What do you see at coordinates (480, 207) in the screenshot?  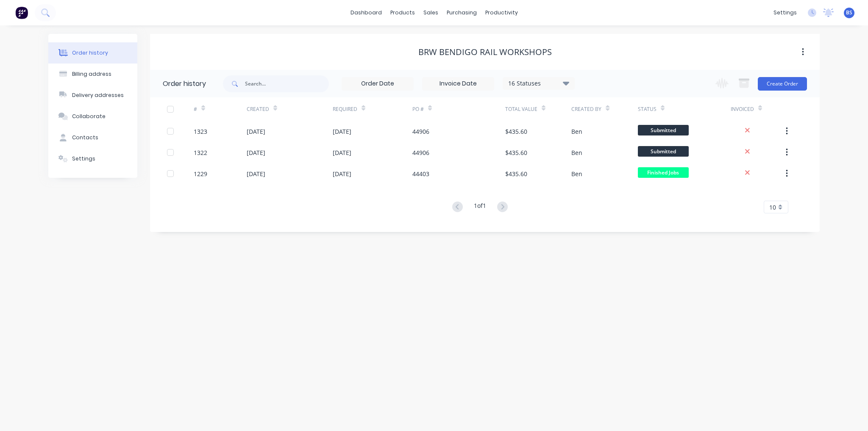 I see `div: 1 of 1` at bounding box center [480, 207].